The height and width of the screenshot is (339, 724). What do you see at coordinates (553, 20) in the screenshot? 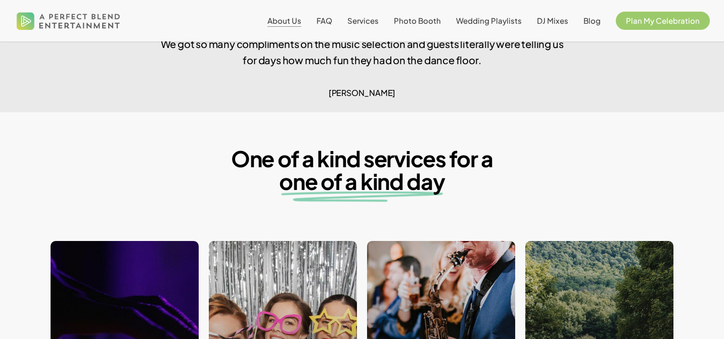
I see `span: DJ Mixes` at bounding box center [553, 20].